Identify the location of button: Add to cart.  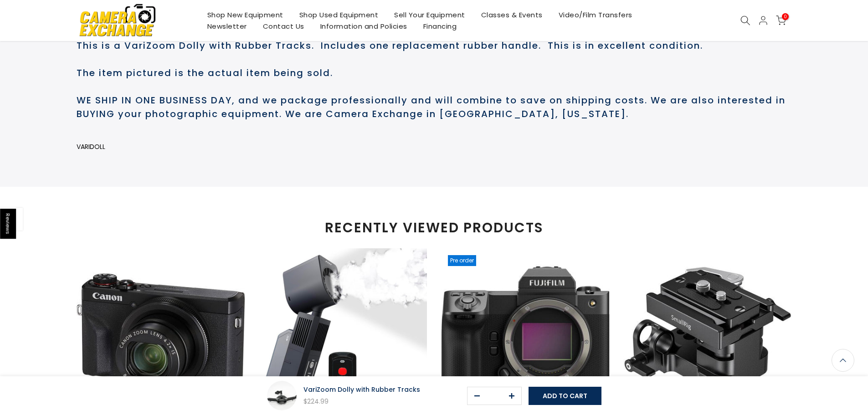
(565, 396).